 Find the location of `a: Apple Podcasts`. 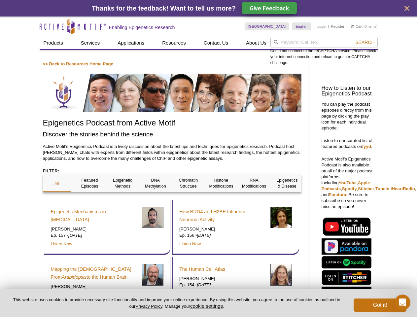

a: Apple Podcasts is located at coordinates (346, 186).